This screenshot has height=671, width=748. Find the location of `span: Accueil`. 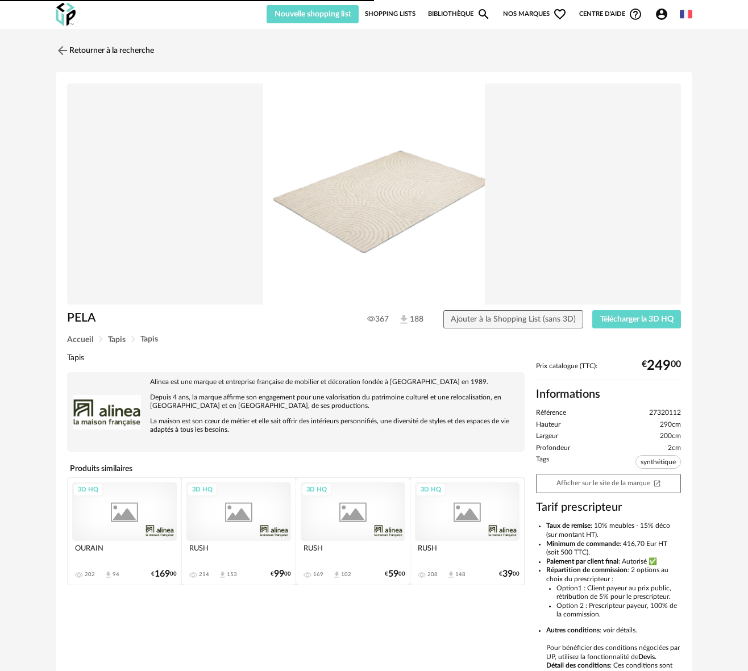

span: Accueil is located at coordinates (80, 340).